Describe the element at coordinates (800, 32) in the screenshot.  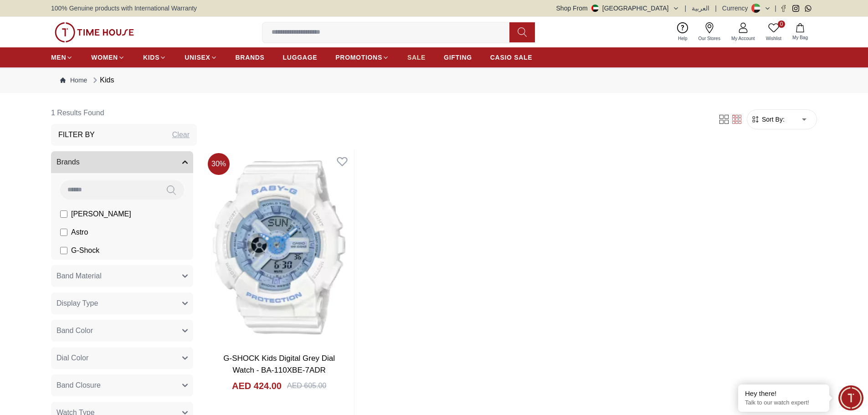
I see `button: My Bag` at that location.